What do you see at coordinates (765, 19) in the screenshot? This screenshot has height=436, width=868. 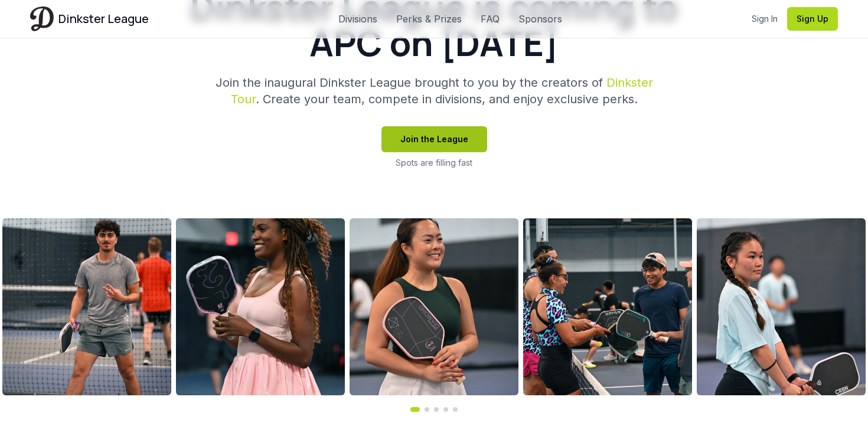 I see `a: Sign In` at bounding box center [765, 19].